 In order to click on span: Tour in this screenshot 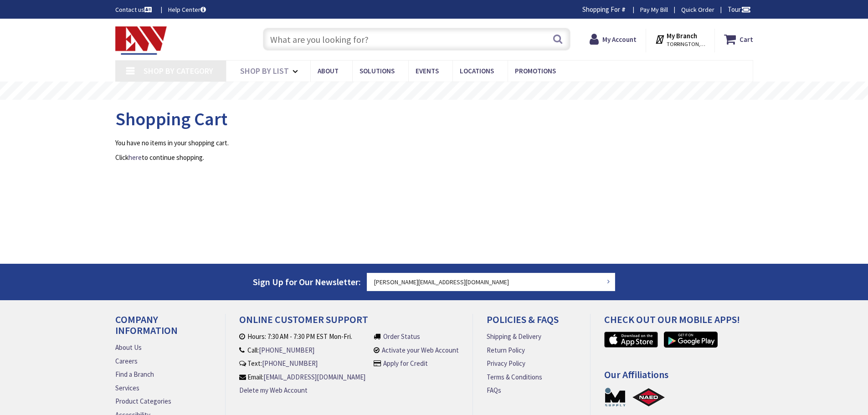, I will do `click(740, 9)`.